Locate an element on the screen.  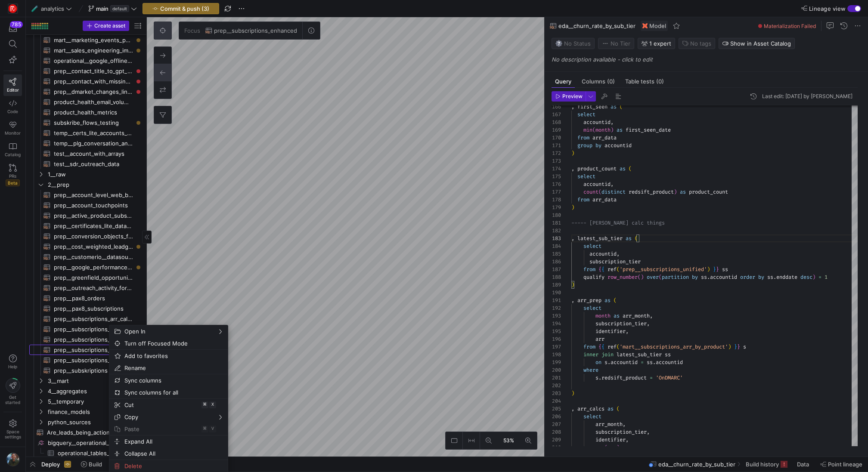
p: No description available - click to edit is located at coordinates (708, 59).